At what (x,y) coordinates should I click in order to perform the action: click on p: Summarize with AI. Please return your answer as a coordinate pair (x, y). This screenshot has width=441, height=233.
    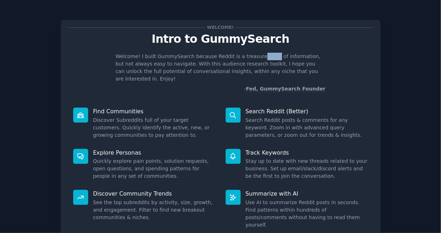
    Looking at the image, I should click on (307, 194).